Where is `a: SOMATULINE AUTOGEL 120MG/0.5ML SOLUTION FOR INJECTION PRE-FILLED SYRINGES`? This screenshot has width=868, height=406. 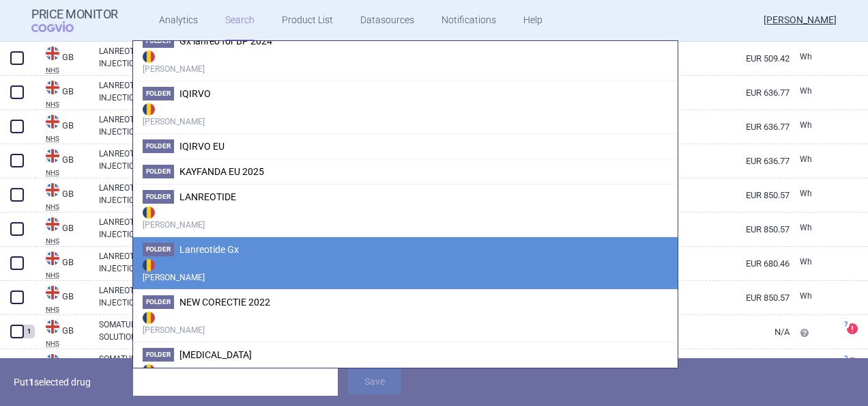
a: SOMATULINE AUTOGEL 120MG/0.5ML SOLUTION FOR INJECTION PRE-FILLED SYRINGES is located at coordinates (179, 331).